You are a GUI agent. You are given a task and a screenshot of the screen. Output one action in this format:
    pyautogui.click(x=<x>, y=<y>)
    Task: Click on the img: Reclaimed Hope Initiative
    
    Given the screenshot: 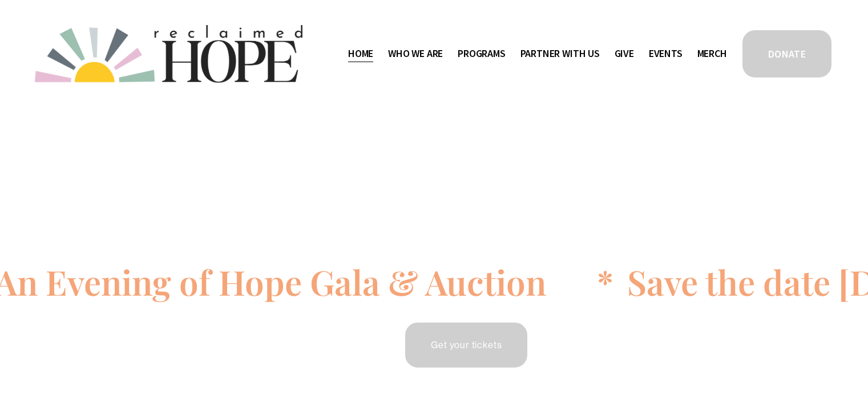 What is the action you would take?
    pyautogui.click(x=168, y=54)
    